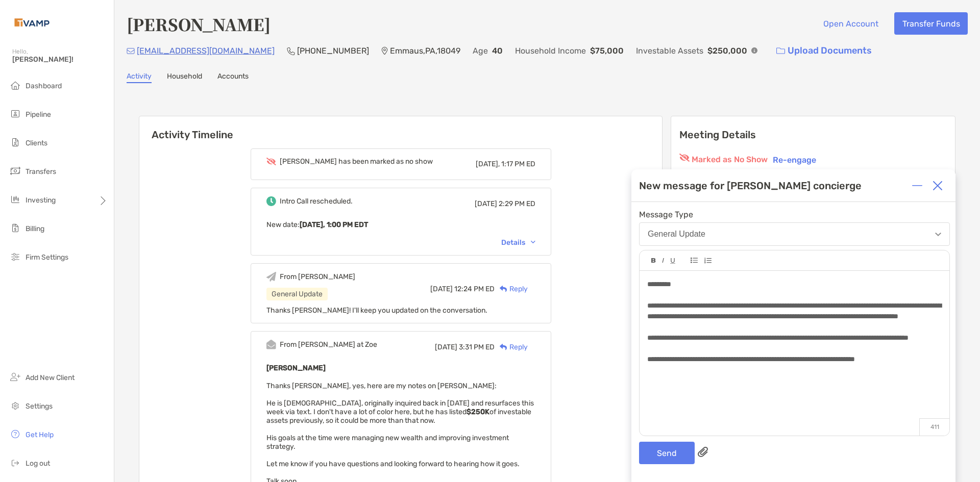  What do you see at coordinates (41, 171) in the screenshot?
I see `span: Transfers` at bounding box center [41, 171].